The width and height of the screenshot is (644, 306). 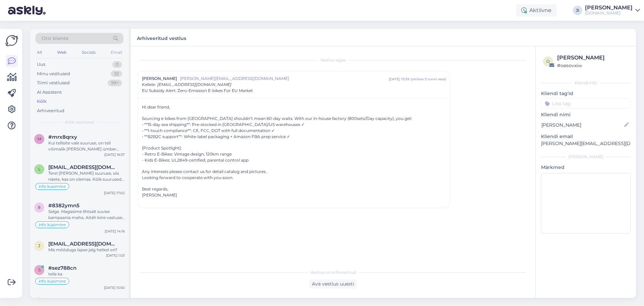 I want to click on div: Arhiveeritud, so click(x=50, y=111).